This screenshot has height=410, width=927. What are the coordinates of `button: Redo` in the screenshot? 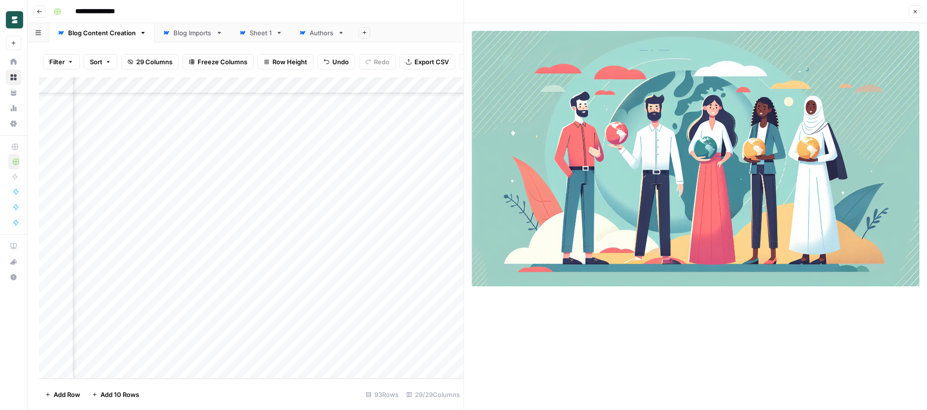 It's located at (377, 62).